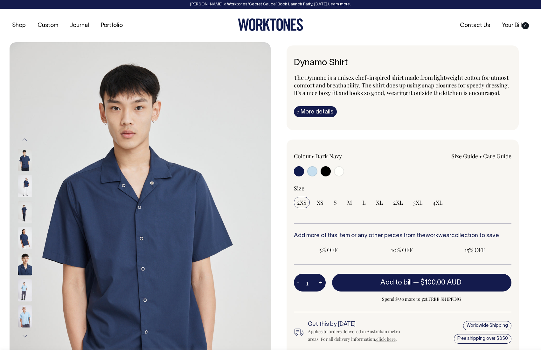 Image resolution: width=541 pixels, height=350 pixels. What do you see at coordinates (475, 250) in the screenshot?
I see `span: 15% OFF` at bounding box center [475, 250].